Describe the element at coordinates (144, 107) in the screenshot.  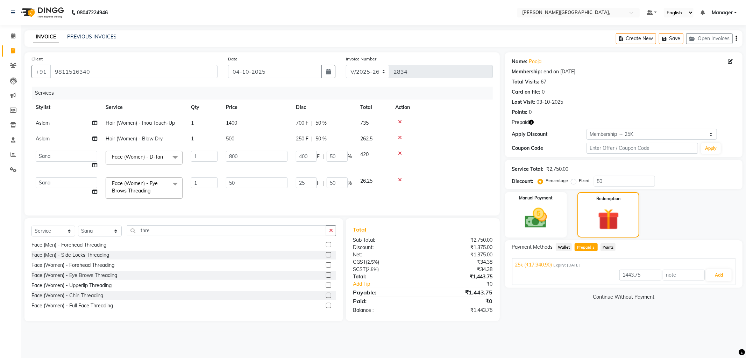
I see `th: Service` at that location.